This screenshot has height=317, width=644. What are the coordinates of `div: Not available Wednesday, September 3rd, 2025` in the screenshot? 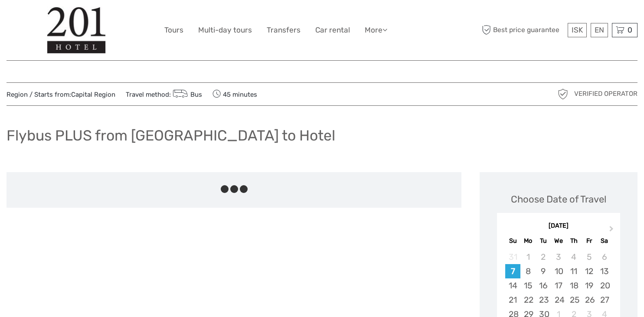 It's located at (558, 257).